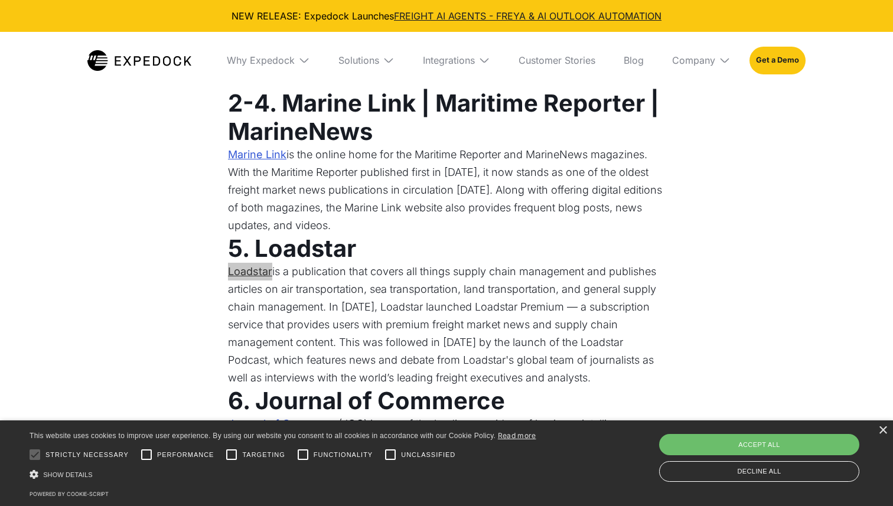  I want to click on a: Get a Demo, so click(777, 60).